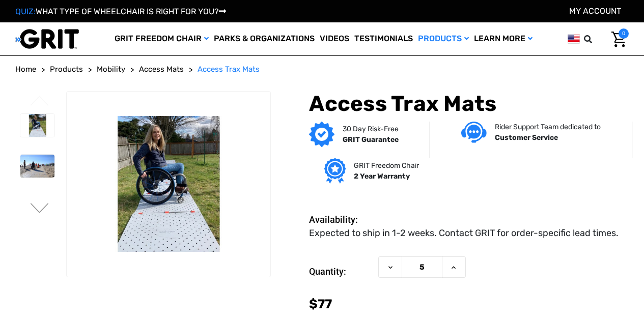 The image size is (644, 321). What do you see at coordinates (39, 102) in the screenshot?
I see `button: Go to slide 6 of 6` at bounding box center [39, 102].